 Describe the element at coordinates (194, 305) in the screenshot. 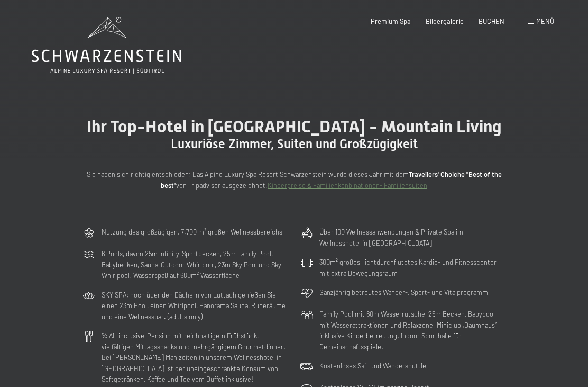

I see `p: SKY SPA: hoch über den Dächern von Luttach genießen Sie einen 23m Pool, einen Whirlpool, Panorama...` at that location.